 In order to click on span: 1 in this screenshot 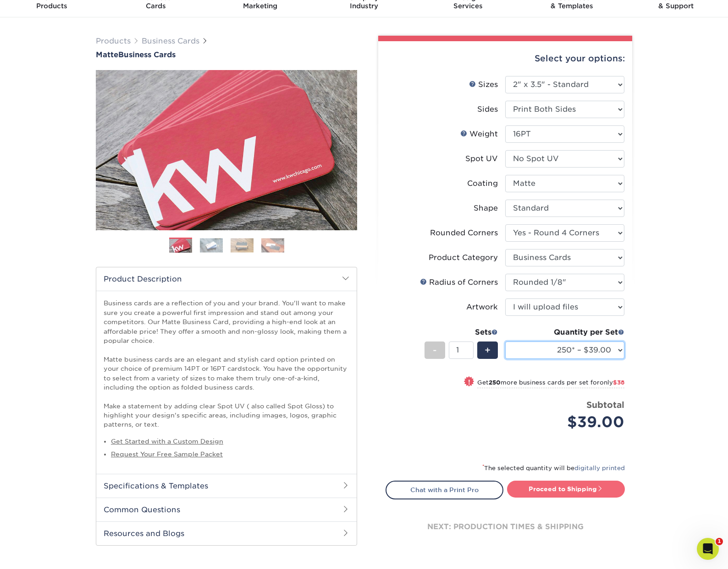, I will do `click(719, 542)`.